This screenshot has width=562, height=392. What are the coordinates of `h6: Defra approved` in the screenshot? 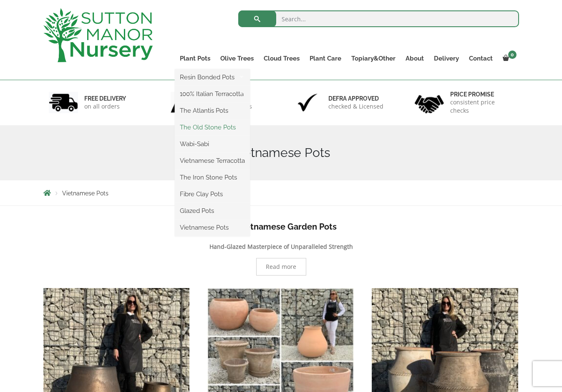 It's located at (356, 98).